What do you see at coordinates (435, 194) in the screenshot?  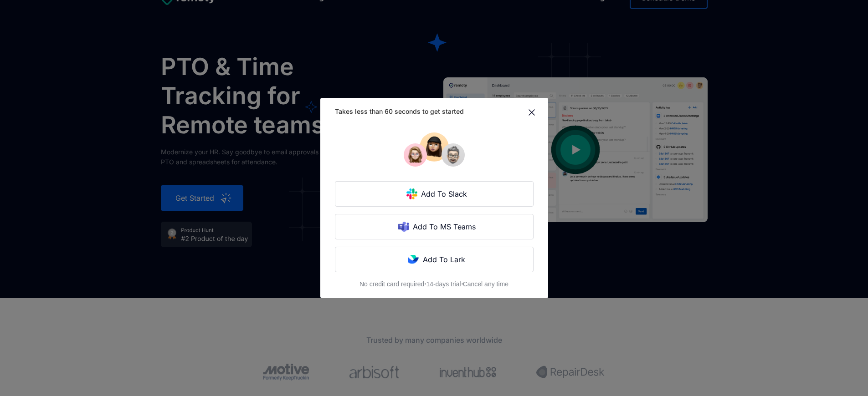 I see `a: Add To Slack` at bounding box center [435, 194].